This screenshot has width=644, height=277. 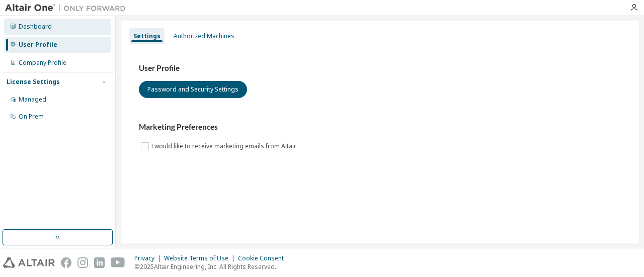 I want to click on div: Cookie Consent, so click(x=263, y=259).